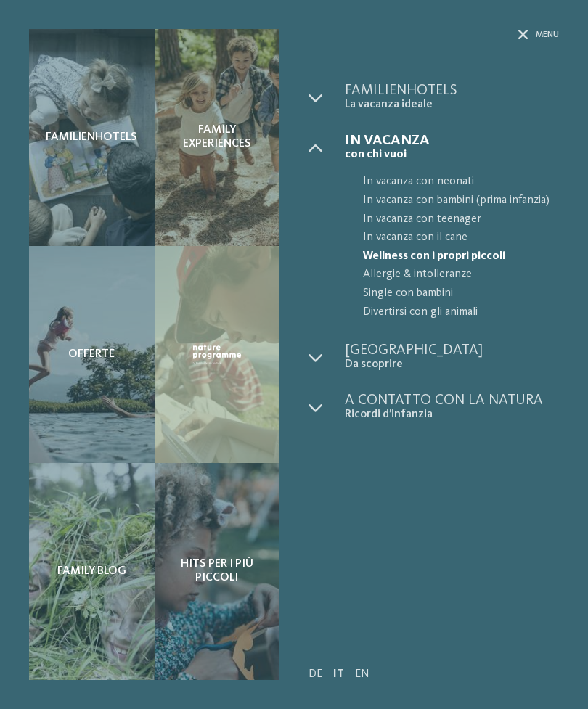 This screenshot has width=588, height=709. Describe the element at coordinates (362, 674) in the screenshot. I see `a: EN` at that location.